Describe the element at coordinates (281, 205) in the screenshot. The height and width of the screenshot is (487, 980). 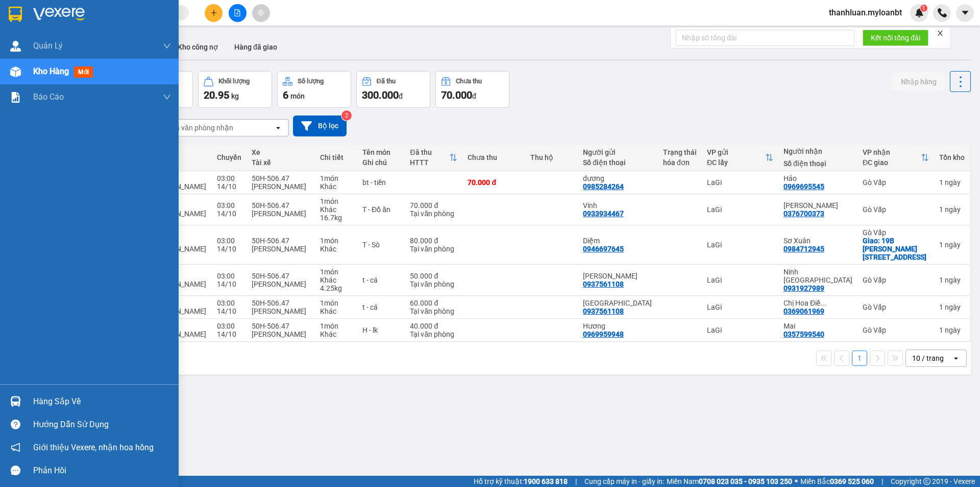
I see `div: 50H-506.47` at that location.